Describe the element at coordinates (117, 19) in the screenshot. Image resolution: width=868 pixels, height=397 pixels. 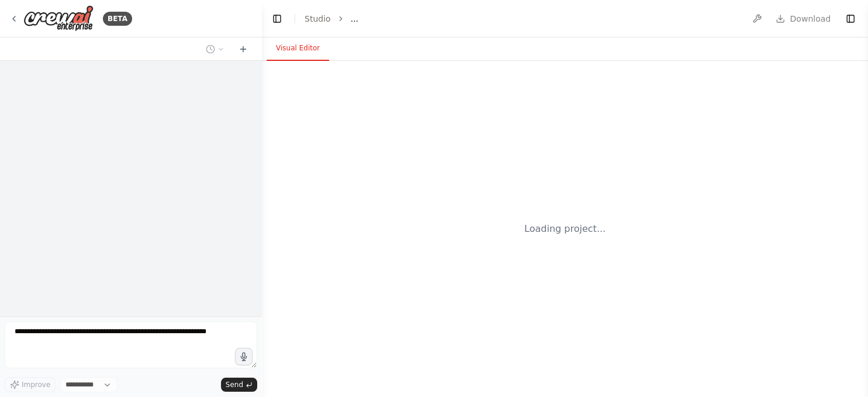
I see `div: BETA` at that location.